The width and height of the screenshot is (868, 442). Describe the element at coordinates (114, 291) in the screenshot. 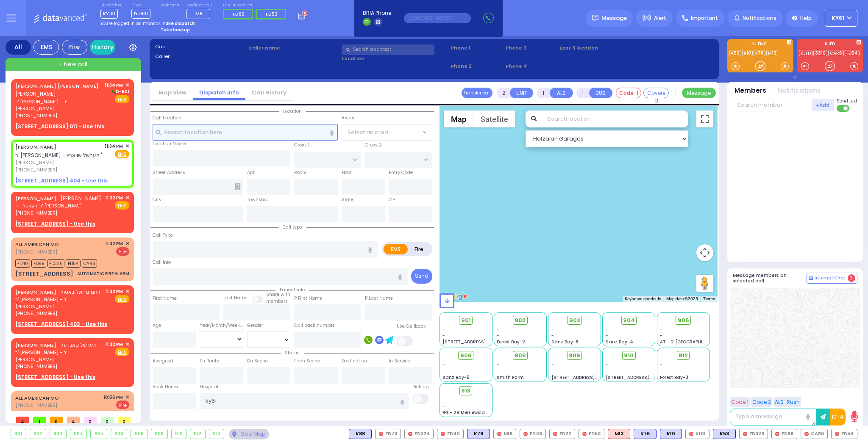

I see `span: 11:32 PM` at that location.